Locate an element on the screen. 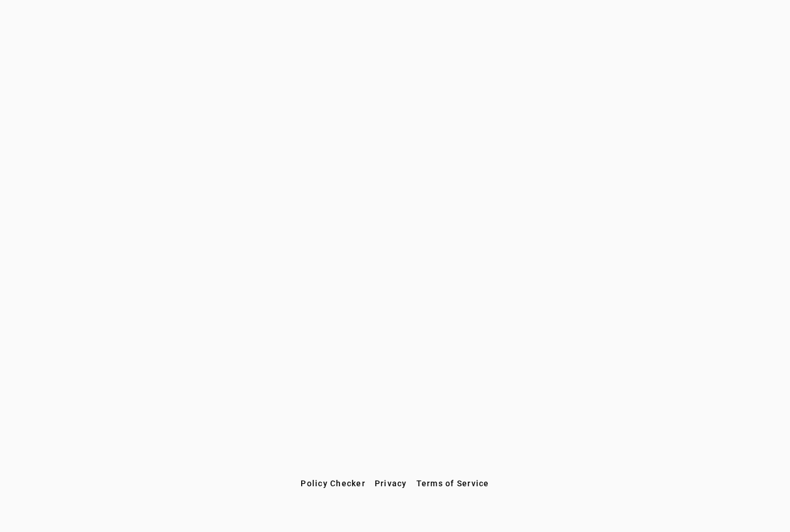  button: Terms of Service is located at coordinates (453, 483).